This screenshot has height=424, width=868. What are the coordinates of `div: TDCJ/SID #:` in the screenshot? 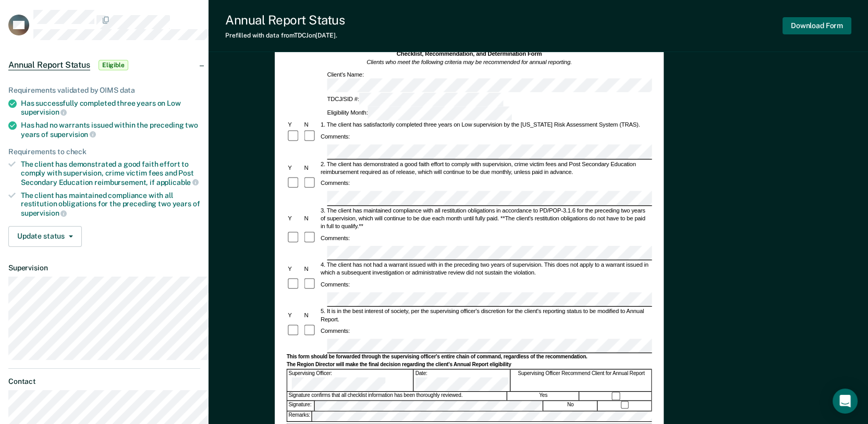 It's located at (414, 99).